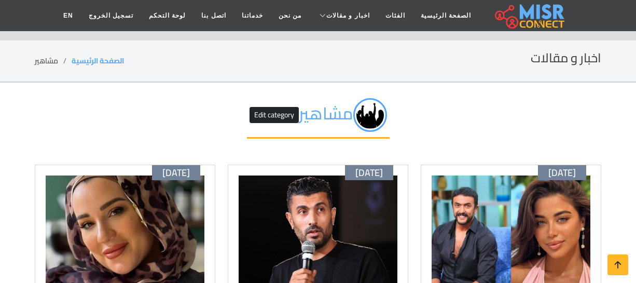 This screenshot has height=283, width=636. Describe the element at coordinates (111, 16) in the screenshot. I see `a: تسجيل الخروج` at that location.